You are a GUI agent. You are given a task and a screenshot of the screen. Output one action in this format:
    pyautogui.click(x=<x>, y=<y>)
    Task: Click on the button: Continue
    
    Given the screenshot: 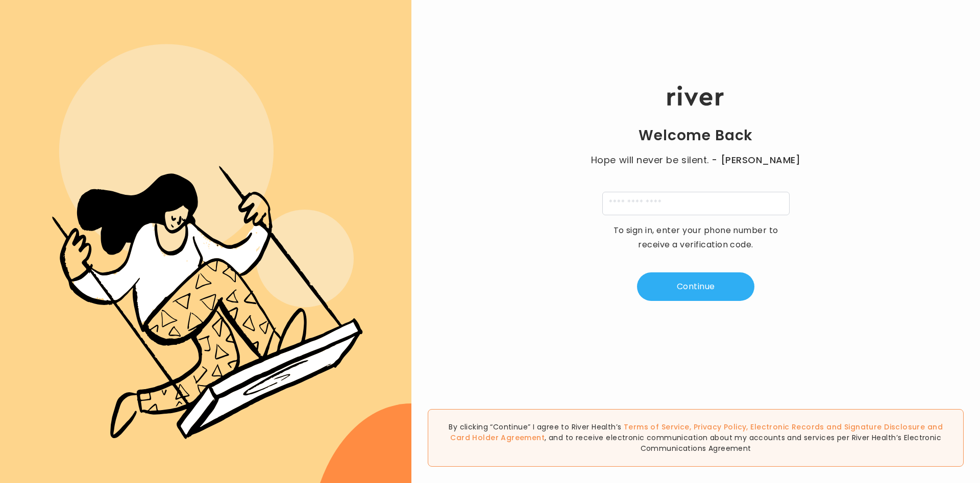 What is the action you would take?
    pyautogui.click(x=696, y=287)
    